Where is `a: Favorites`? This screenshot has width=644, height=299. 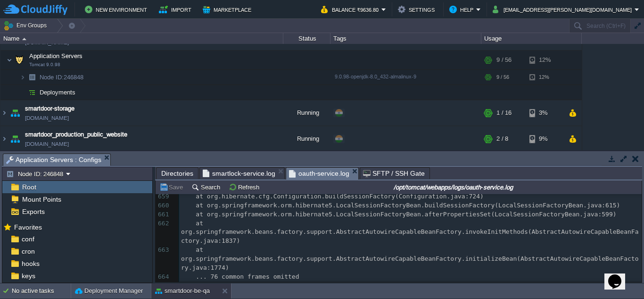 a: Favorites is located at coordinates (28, 227).